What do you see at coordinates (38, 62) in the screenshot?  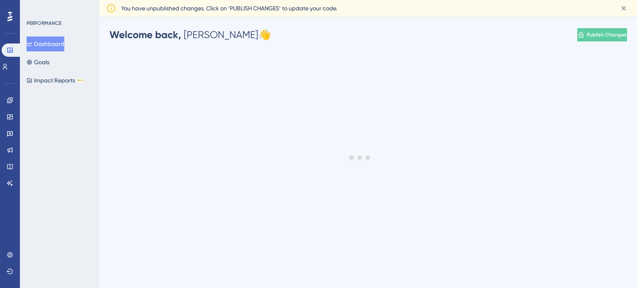 I see `button: Goals` at bounding box center [38, 62].